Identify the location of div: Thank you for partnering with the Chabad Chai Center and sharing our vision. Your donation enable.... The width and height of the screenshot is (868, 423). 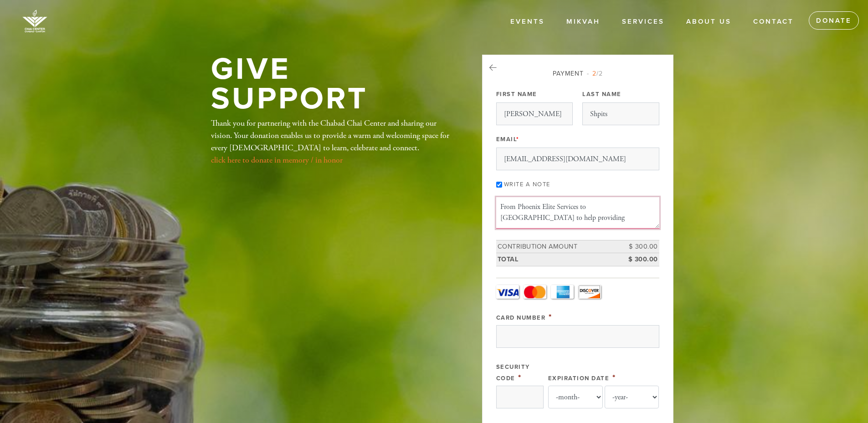
(331, 141).